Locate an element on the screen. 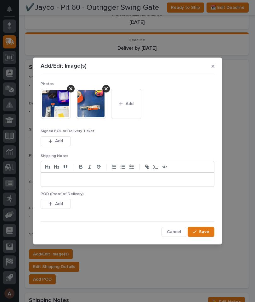 This screenshot has height=302, width=255. span: Shipping Notes is located at coordinates (54, 156).